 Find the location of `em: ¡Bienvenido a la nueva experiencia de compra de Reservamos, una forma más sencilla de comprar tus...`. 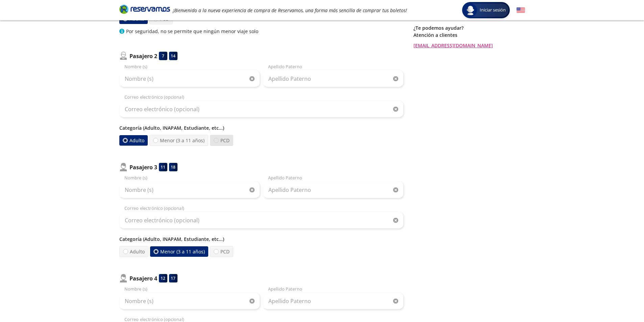

em: ¡Bienvenido a la nueva experiencia de compra de Reservamos, una forma más sencilla de comprar tus... is located at coordinates (290, 10).